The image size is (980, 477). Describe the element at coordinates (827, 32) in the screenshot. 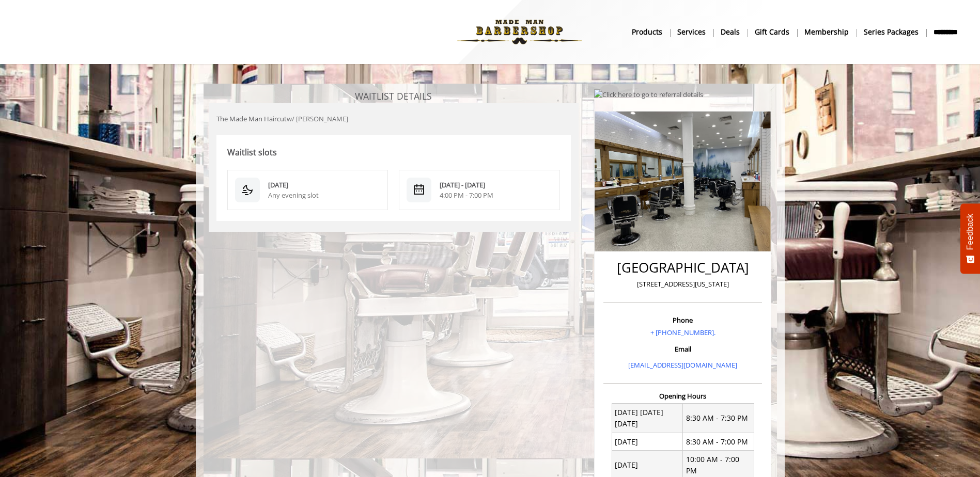

I see `a: MembershipMembership` at that location.